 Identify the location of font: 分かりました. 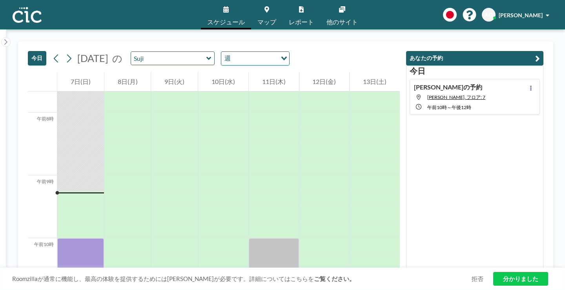
(521, 279).